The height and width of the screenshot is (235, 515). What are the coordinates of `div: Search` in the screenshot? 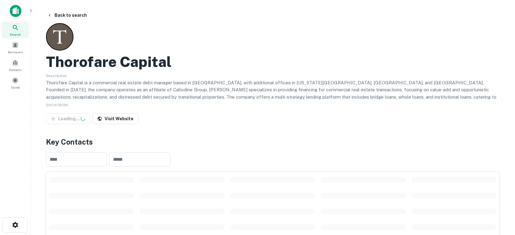 It's located at (15, 30).